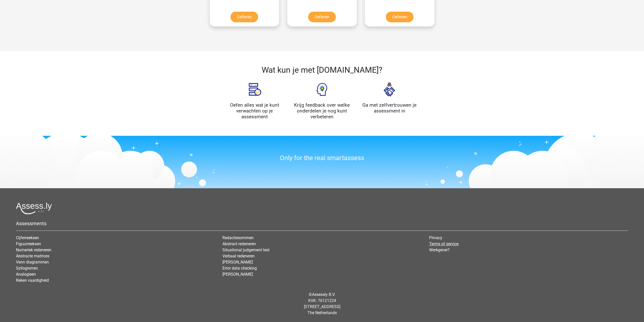 This screenshot has width=644, height=322. I want to click on h4: Ga met zelfvertrouwen je assessment in, so click(389, 108).